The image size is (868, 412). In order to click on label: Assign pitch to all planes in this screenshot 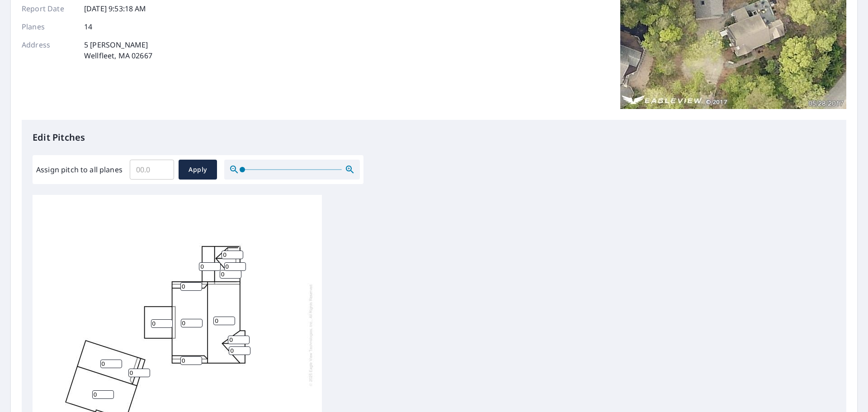, I will do `click(79, 170)`.